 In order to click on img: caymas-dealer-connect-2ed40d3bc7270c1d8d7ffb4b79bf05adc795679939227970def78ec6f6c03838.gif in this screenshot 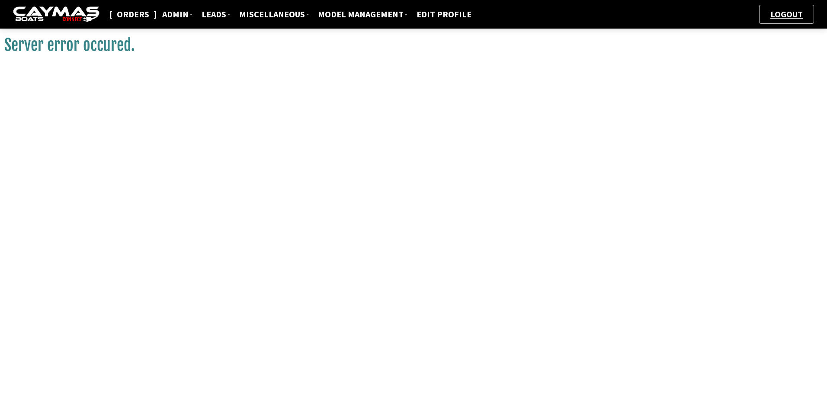, I will do `click(56, 14)`.